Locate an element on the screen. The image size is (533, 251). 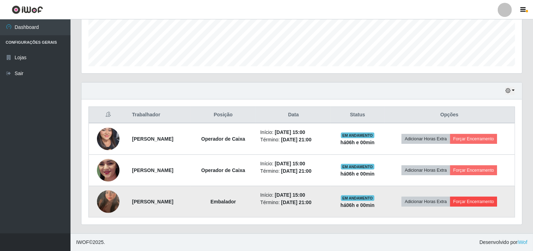
th: Posição is located at coordinates (223, 115).